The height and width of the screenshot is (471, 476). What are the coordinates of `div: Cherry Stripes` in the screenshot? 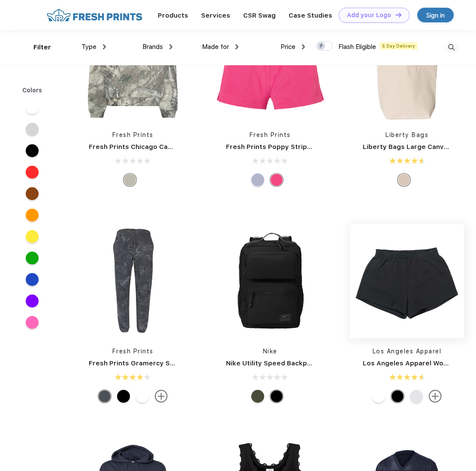 It's located at (277, 180).